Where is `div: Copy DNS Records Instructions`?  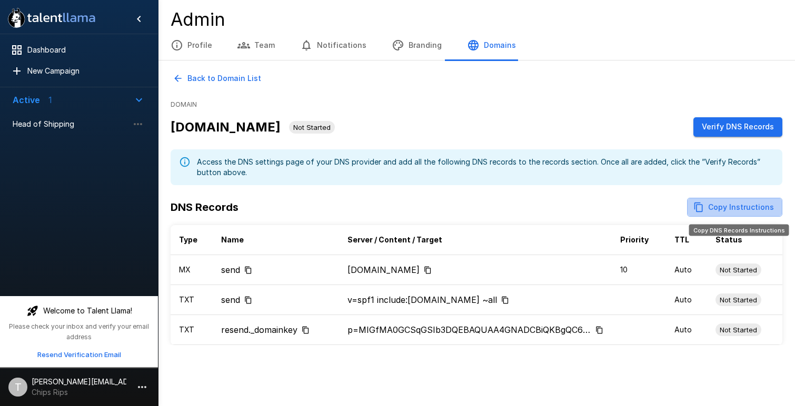 div: Copy DNS Records Instructions is located at coordinates (739, 231).